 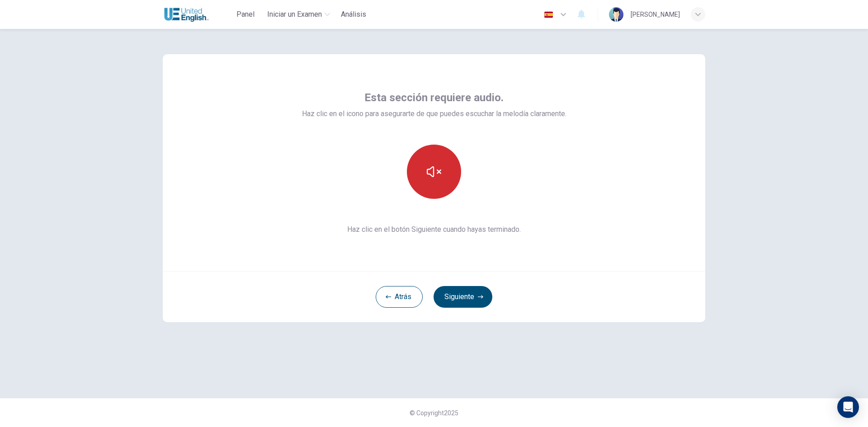 What do you see at coordinates (353, 15) in the screenshot?
I see `a: Análisis` at bounding box center [353, 15].